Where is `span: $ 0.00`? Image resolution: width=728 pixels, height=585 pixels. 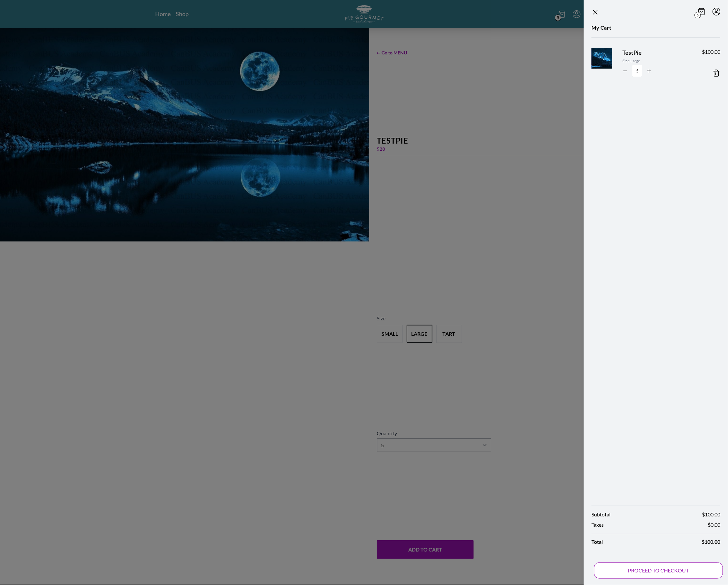 span: $ 0.00 is located at coordinates (714, 524).